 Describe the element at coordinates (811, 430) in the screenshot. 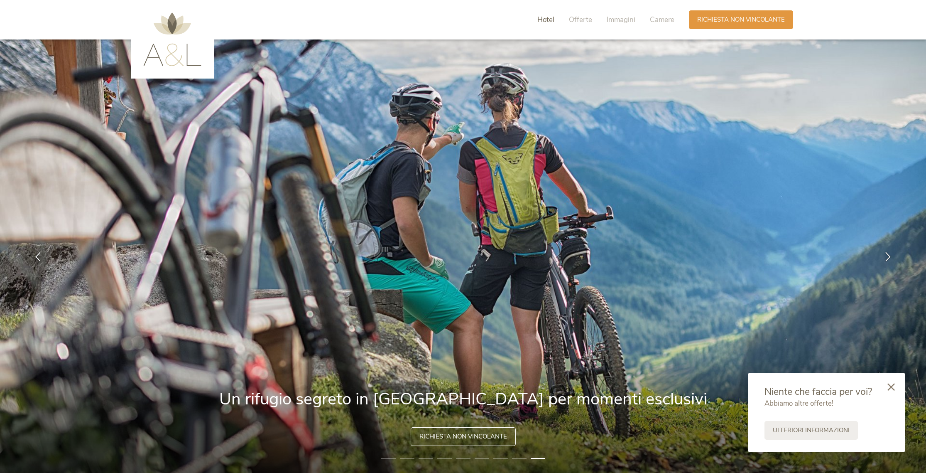

I see `a: Ulteriori informazioni` at that location.